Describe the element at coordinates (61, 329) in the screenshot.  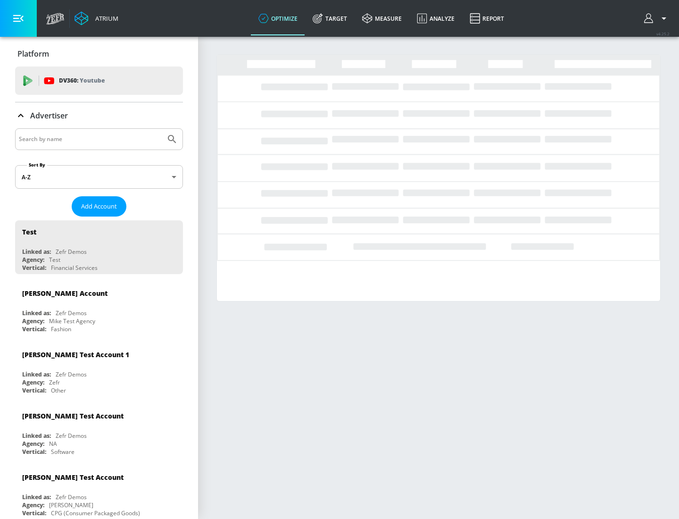
I see `div: Fashion` at that location.